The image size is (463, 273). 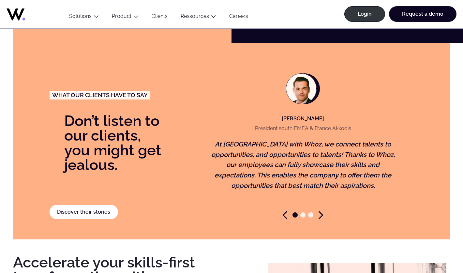 What do you see at coordinates (303, 215) in the screenshot?
I see `span: Go to slide 2` at bounding box center [303, 215].